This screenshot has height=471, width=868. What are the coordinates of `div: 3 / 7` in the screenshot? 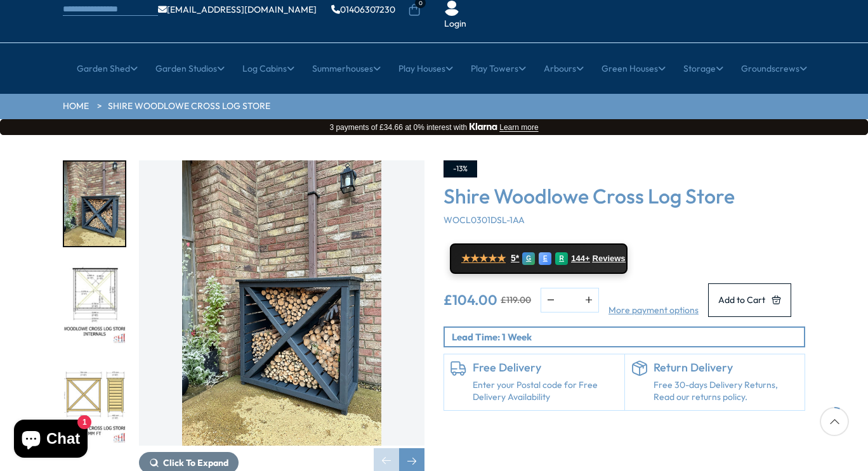 It's located at (95, 402).